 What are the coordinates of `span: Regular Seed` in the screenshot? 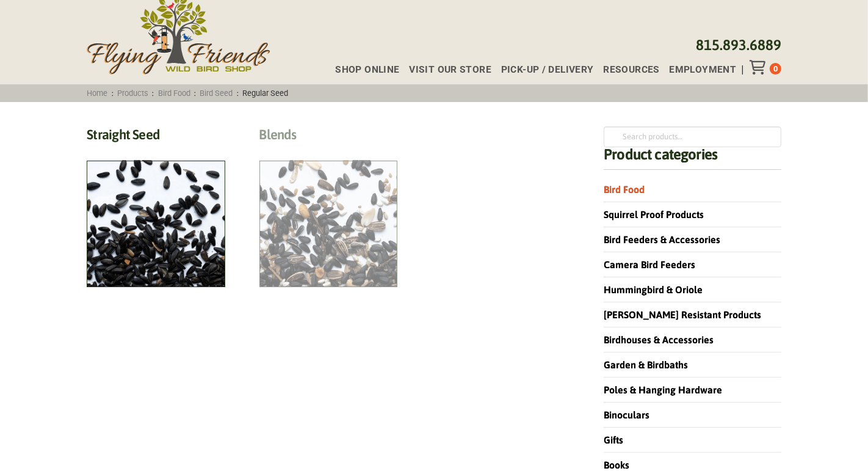 It's located at (265, 93).